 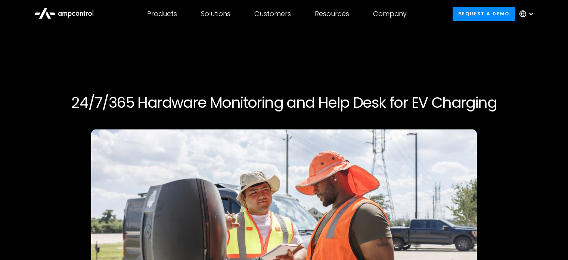 What do you see at coordinates (332, 14) in the screenshot?
I see `div: Resources` at bounding box center [332, 14].